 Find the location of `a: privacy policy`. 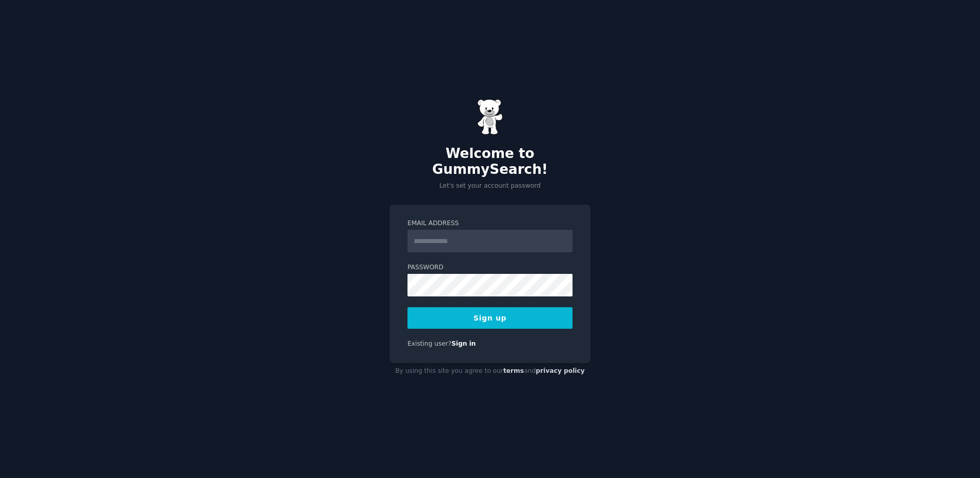

a: privacy policy is located at coordinates (561, 371).